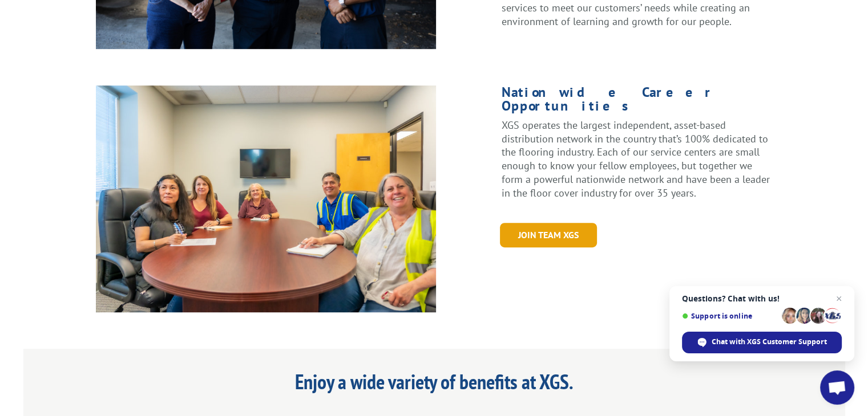 The height and width of the screenshot is (416, 868). What do you see at coordinates (762, 299) in the screenshot?
I see `span: Questions? Chat with us!` at bounding box center [762, 299].